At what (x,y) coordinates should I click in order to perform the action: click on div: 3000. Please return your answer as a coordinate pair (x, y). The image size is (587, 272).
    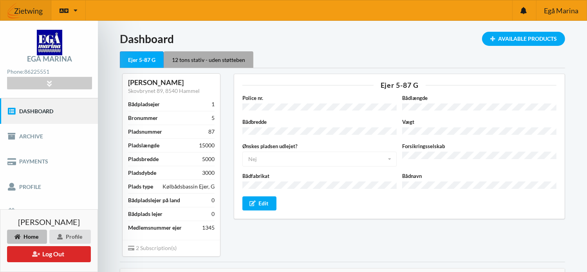
    Looking at the image, I should click on (208, 173).